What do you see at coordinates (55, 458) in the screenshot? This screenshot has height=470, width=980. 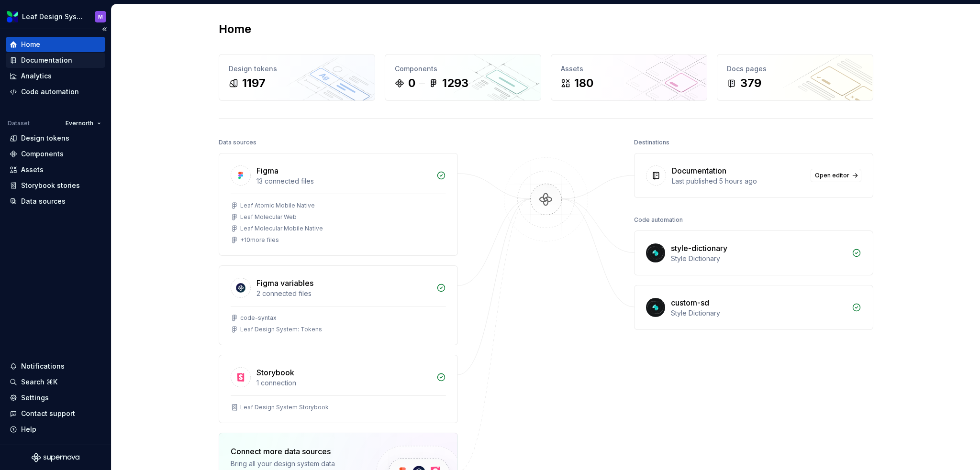 I see `a: Supernova Logo` at bounding box center [55, 458].